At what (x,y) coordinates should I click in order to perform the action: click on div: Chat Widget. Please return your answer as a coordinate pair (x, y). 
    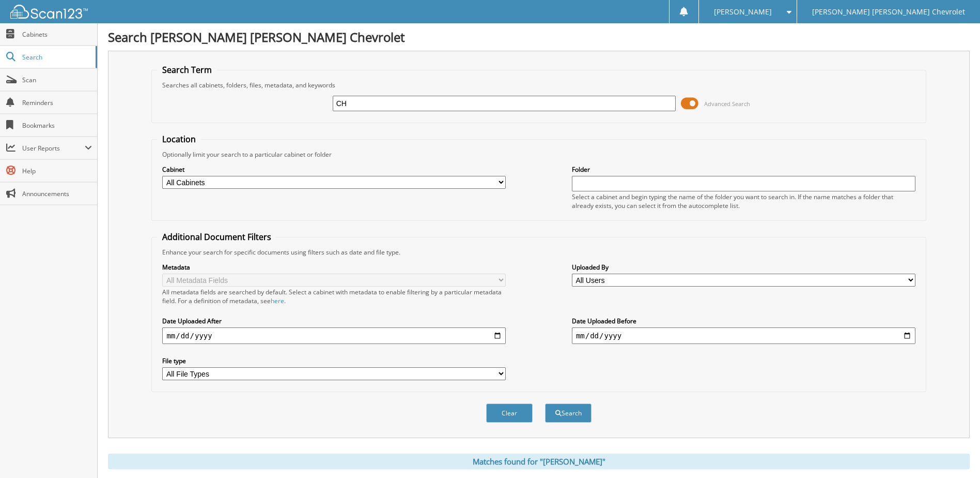
    Looking at the image, I should click on (954, 453).